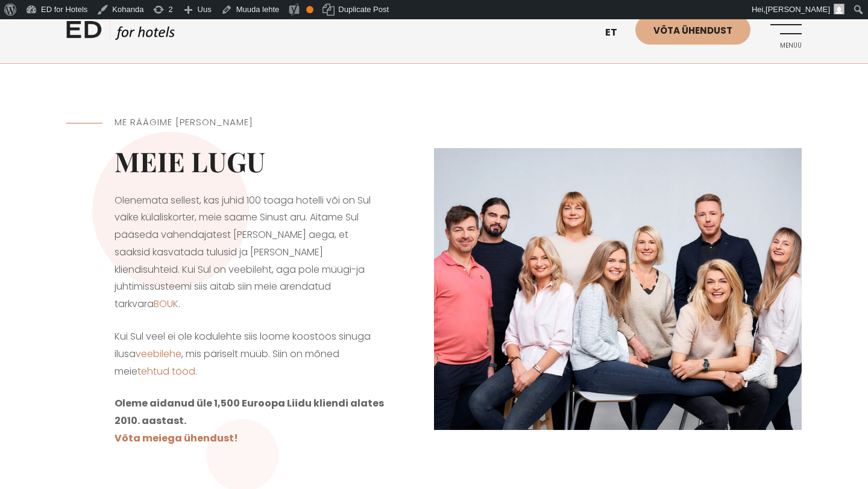  What do you see at coordinates (250, 354) in the screenshot?
I see `p: Kui Sul veel ei ole kodulehte siis loome koostöös sinuga ilusa , mis päriselt müüb. Siin on mõned...` at bounding box center [250, 354].